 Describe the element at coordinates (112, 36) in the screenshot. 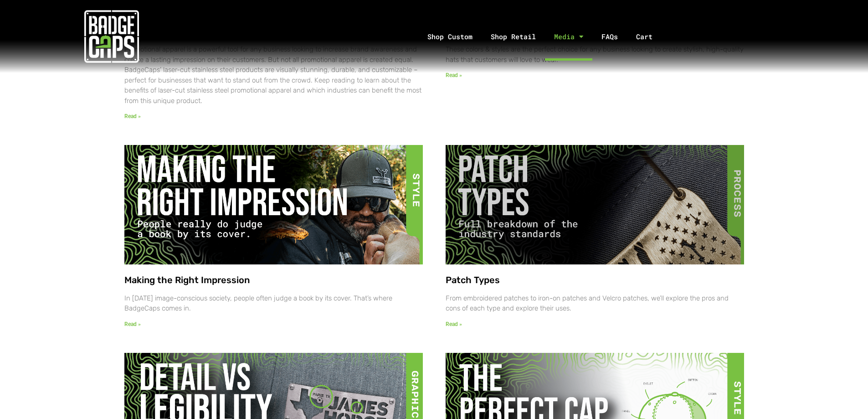

I see `img: badgecaps white logo with green acccent` at that location.